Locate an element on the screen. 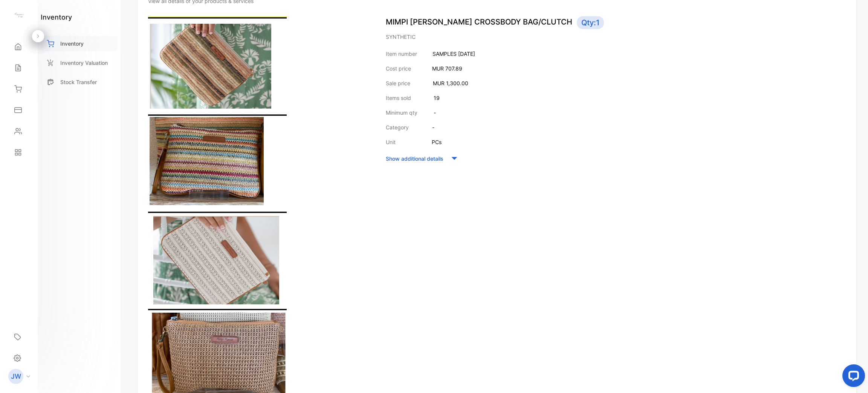 The image size is (868, 393). p: Inventory Valuation is located at coordinates (84, 62).